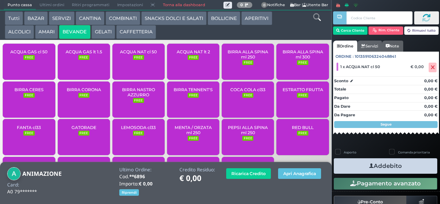 This screenshot has height=204, width=440. Describe the element at coordinates (303, 89) in the screenshot. I see `span: ESTRATTO FRUTTA` at that location.